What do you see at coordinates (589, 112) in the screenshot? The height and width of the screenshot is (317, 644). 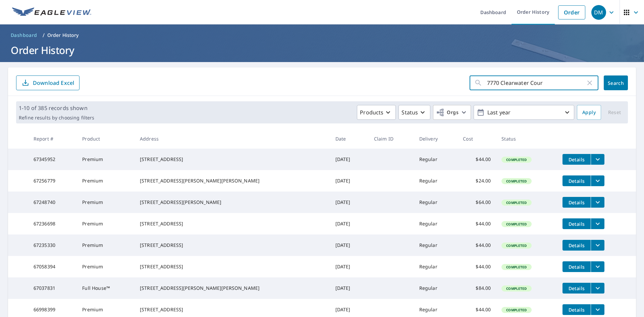 I see `button: Apply` at bounding box center [589, 112].